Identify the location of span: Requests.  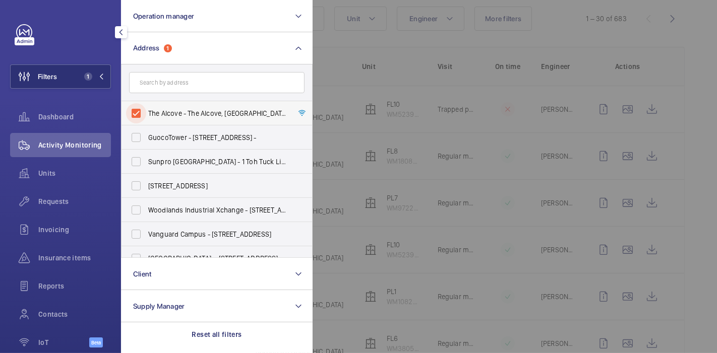
(75, 202).